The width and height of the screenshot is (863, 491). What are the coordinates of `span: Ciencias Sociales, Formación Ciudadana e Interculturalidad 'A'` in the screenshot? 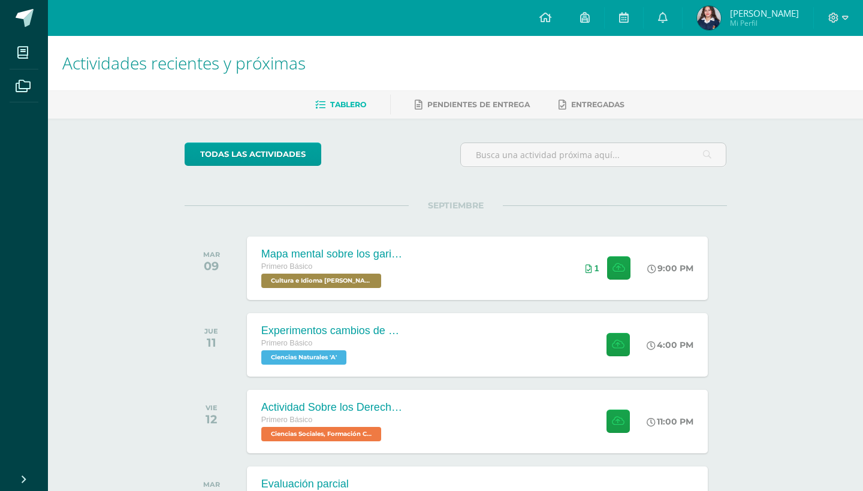 It's located at (321, 434).